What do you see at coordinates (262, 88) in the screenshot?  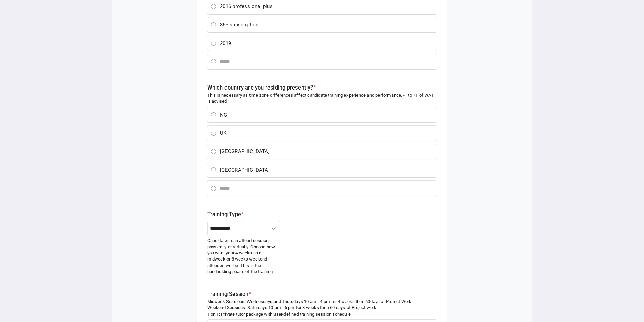 I see `label: Which country are you residing presently?` at bounding box center [262, 88].